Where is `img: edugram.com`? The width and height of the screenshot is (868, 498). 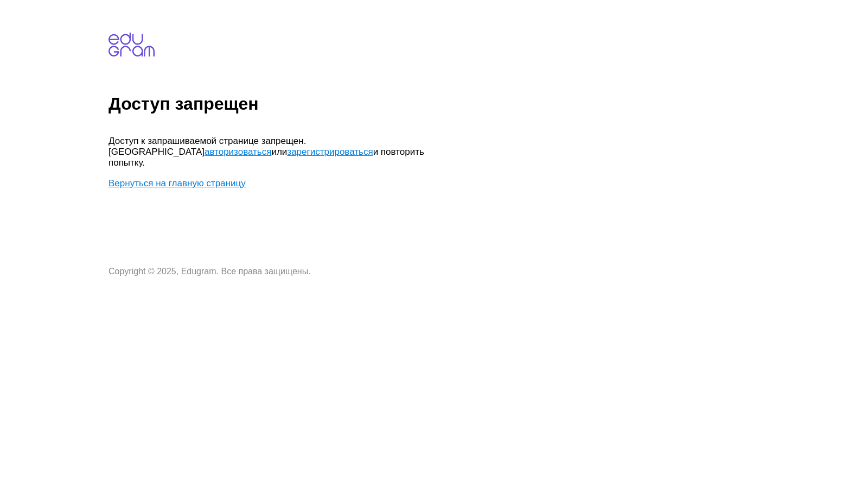 img: edugram.com is located at coordinates (131, 45).